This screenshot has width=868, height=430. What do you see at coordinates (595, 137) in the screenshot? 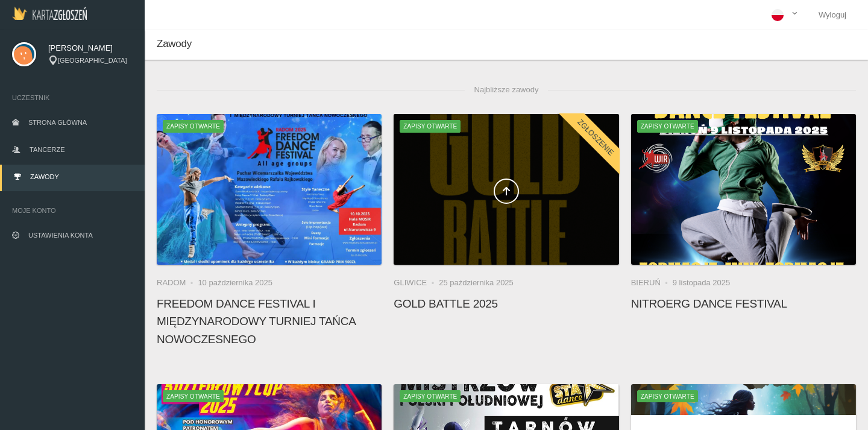
I see `div: Zgłoszenie` at bounding box center [595, 137].